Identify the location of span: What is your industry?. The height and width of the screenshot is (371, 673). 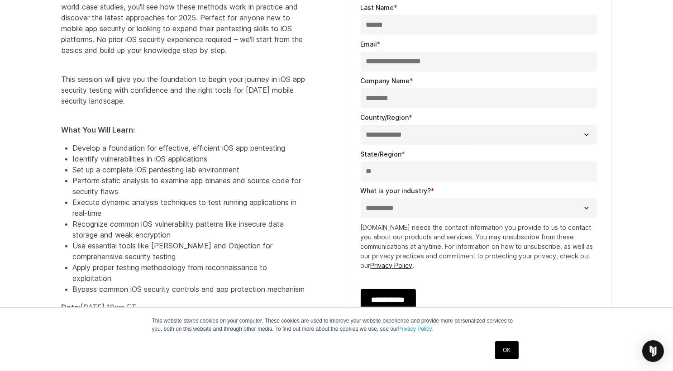
(396, 191).